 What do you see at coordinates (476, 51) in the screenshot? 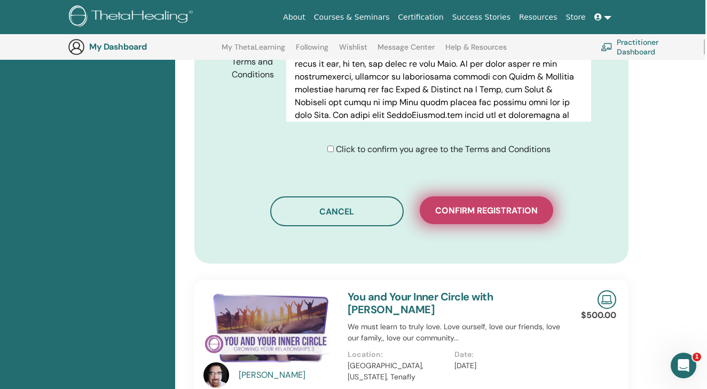
I see `a: Help & Resources` at bounding box center [476, 51].